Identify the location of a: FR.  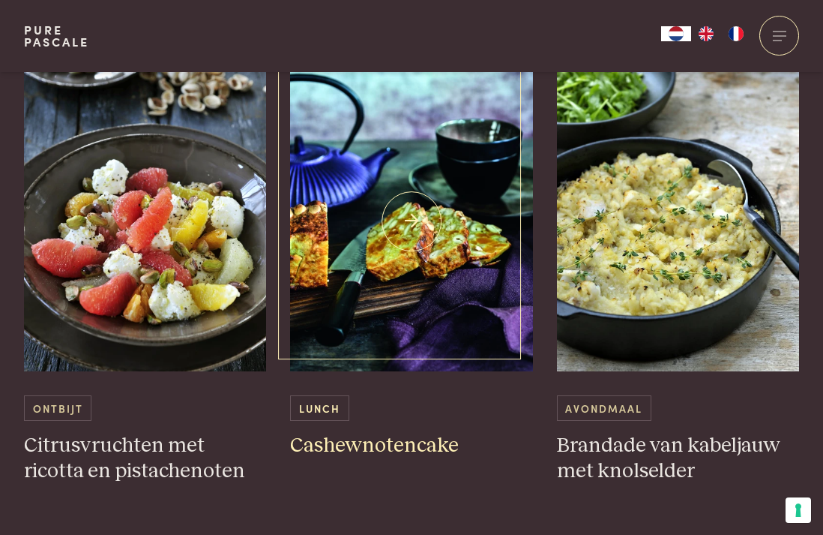
(736, 34).